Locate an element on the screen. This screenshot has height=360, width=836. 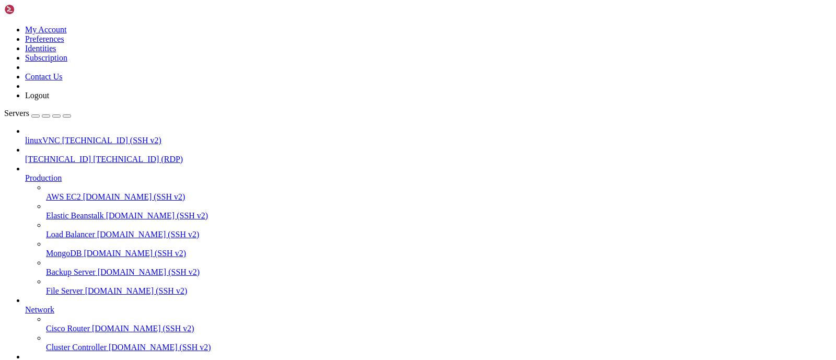
a: Production is located at coordinates (428, 178).